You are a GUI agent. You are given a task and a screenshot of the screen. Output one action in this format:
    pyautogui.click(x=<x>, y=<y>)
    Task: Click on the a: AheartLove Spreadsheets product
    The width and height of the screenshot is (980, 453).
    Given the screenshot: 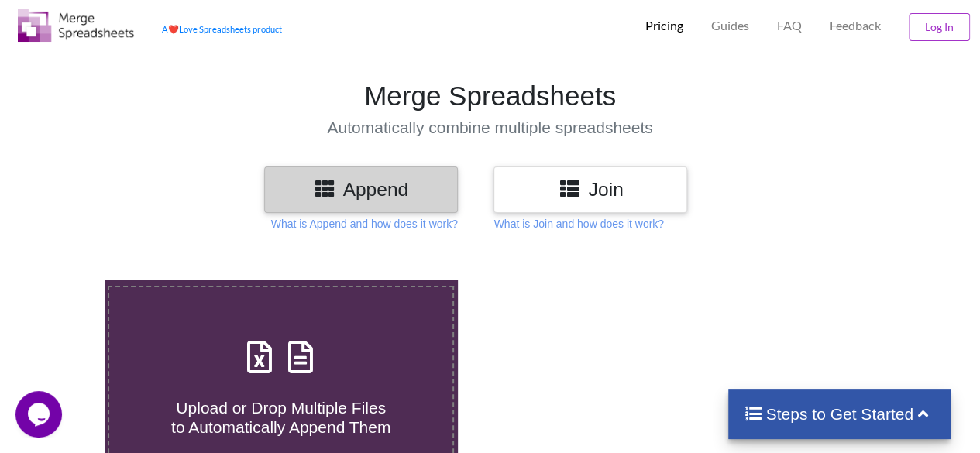 What is the action you would take?
    pyautogui.click(x=222, y=29)
    